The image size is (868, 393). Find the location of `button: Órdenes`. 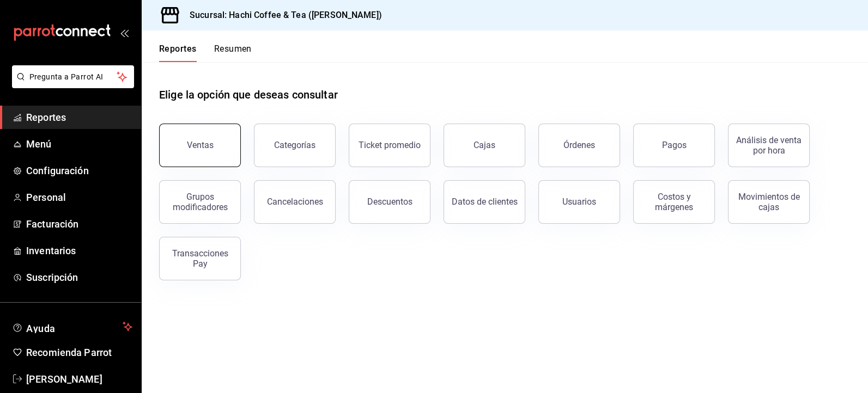

button: Órdenes is located at coordinates (579, 145).